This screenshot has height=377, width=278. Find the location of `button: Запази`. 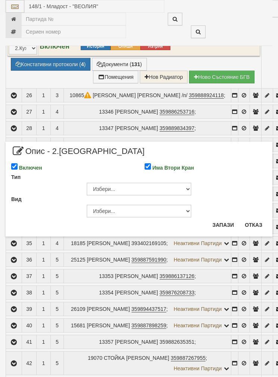

button: Запази is located at coordinates (223, 225).